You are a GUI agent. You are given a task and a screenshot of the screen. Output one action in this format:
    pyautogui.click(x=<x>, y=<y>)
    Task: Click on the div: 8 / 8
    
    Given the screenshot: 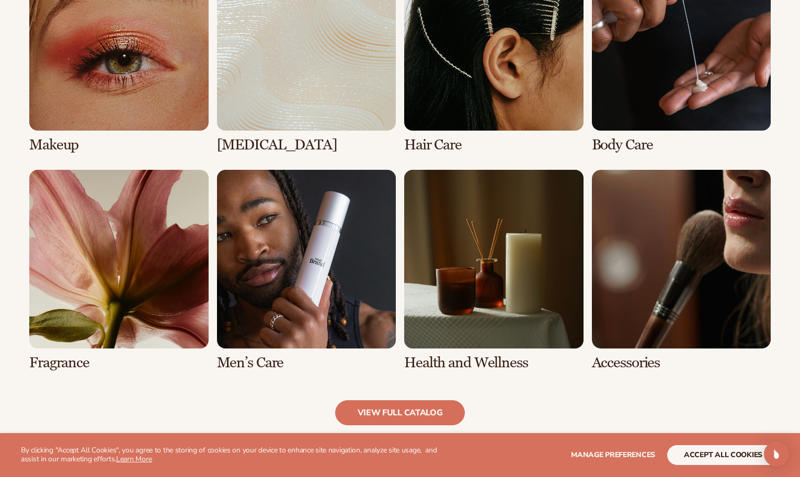 What is the action you would take?
    pyautogui.click(x=681, y=270)
    